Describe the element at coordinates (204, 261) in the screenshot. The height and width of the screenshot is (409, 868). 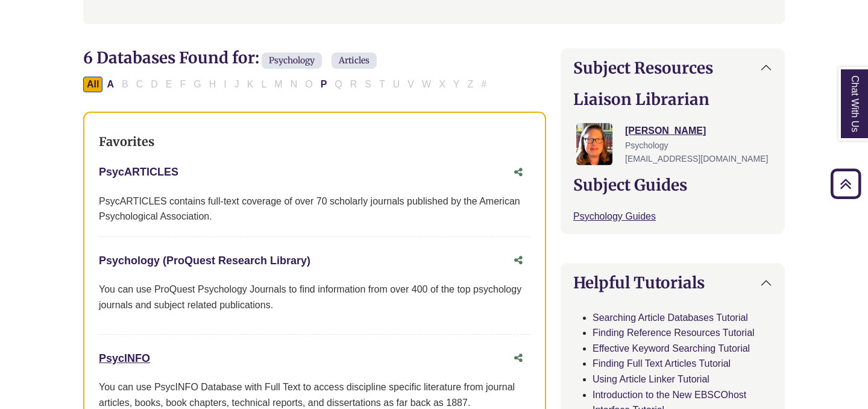
I see `a: Psychology (ProQuest Research Library)` at that location.